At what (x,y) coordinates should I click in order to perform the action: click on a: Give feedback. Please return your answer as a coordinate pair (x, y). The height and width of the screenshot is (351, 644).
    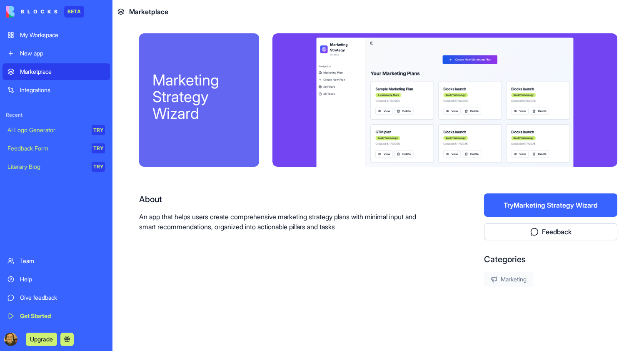
    Looking at the image, I should click on (56, 298).